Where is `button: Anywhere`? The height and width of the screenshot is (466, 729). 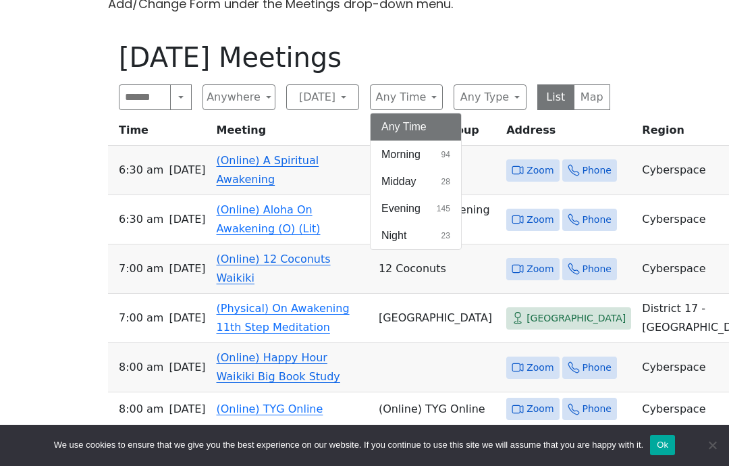
button: Anywhere is located at coordinates (239, 97).